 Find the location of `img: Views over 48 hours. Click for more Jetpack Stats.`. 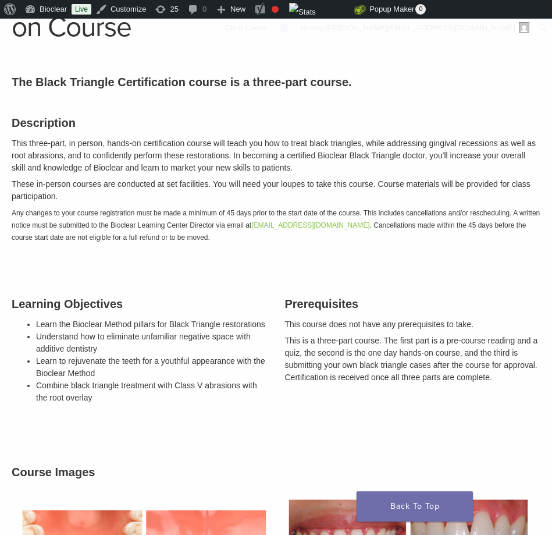

img: Views over 48 hours. Click for more Jetpack Stats. is located at coordinates (322, 10).